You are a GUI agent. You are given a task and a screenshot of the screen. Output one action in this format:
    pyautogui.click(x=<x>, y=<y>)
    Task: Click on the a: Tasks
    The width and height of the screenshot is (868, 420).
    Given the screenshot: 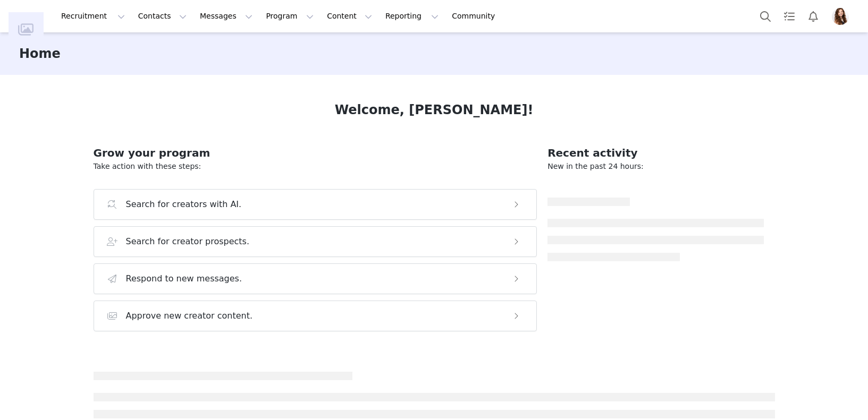 What is the action you would take?
    pyautogui.click(x=790, y=16)
    